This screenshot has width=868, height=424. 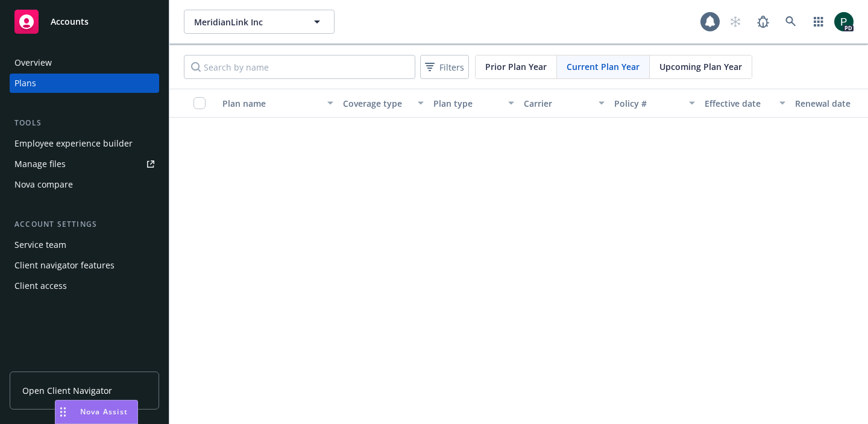 I want to click on button: Effective date, so click(x=745, y=103).